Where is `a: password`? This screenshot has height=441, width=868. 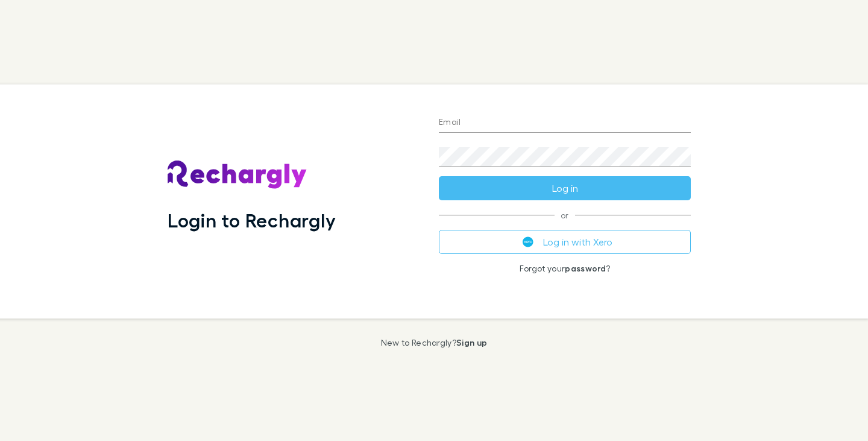
a: password is located at coordinates (585, 267).